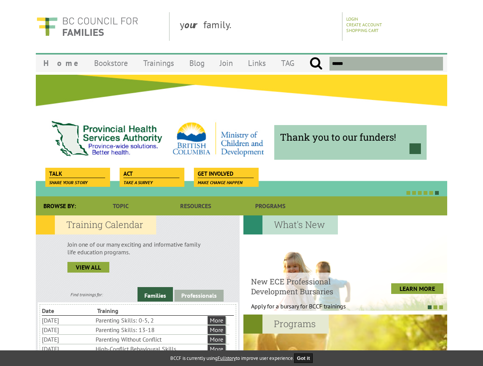 The height and width of the screenshot is (366, 483). Describe the element at coordinates (226, 174) in the screenshot. I see `span: Get Involved` at that location.